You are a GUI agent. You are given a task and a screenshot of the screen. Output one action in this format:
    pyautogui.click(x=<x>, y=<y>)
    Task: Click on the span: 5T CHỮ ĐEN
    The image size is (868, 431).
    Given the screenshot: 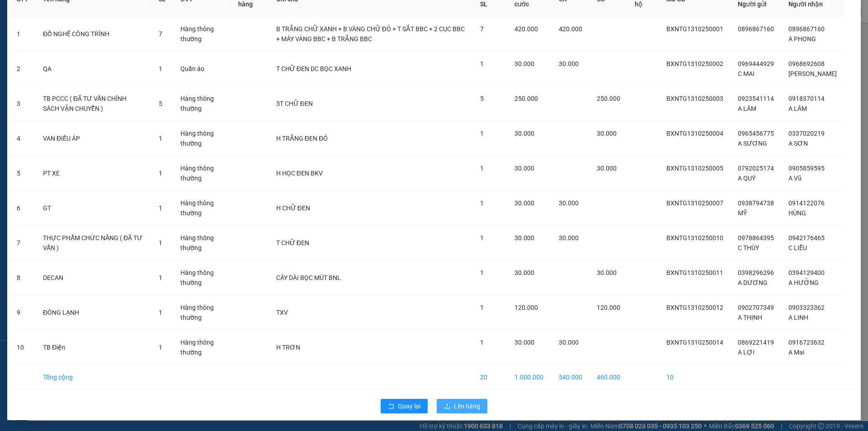 What is the action you would take?
    pyautogui.click(x=294, y=103)
    